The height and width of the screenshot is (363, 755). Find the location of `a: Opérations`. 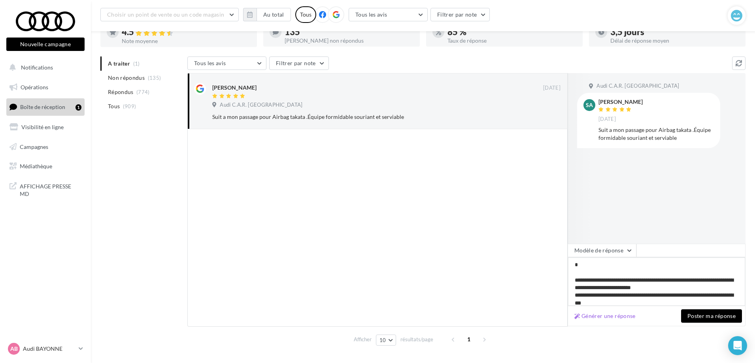

a: Opérations is located at coordinates (45, 87).